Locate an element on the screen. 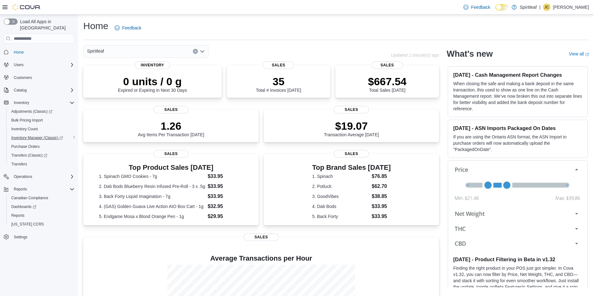 Image resolution: width=594 pixels, height=296 pixels. p: 1.26 is located at coordinates (171, 126).